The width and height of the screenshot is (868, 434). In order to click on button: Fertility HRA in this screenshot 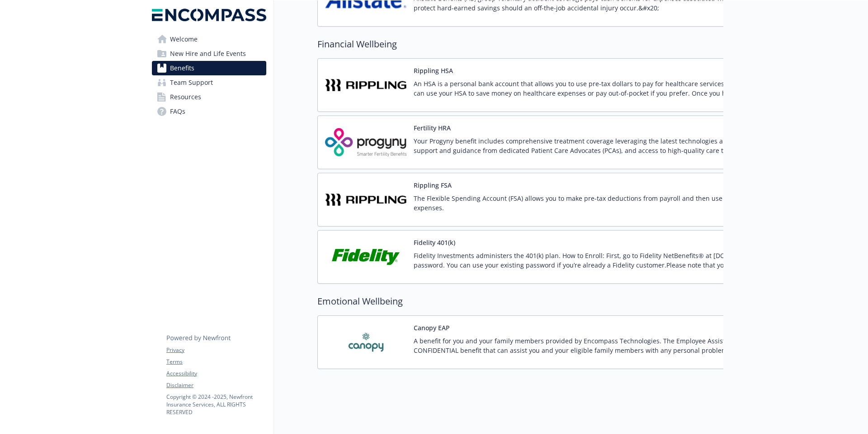, I will do `click(433, 128)`.